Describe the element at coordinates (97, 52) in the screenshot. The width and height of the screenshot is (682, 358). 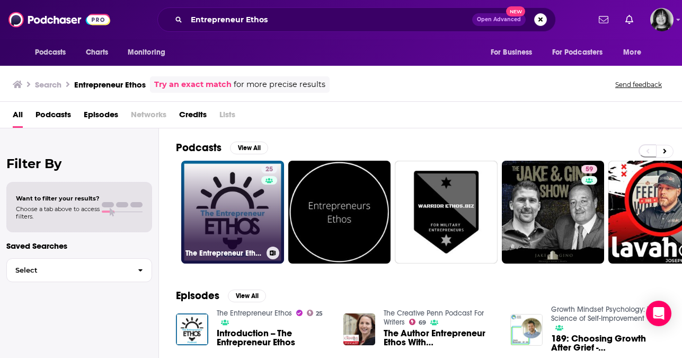
I see `a: Charts` at that location.